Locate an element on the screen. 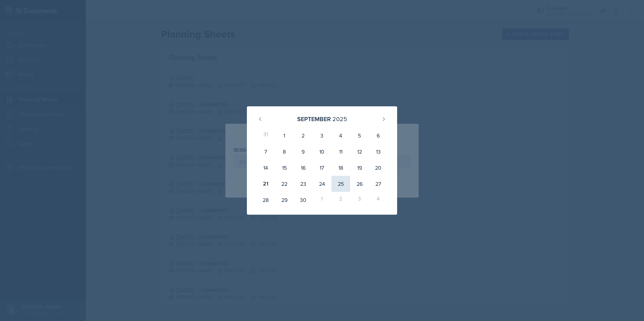  div: 2025 is located at coordinates (340, 119).